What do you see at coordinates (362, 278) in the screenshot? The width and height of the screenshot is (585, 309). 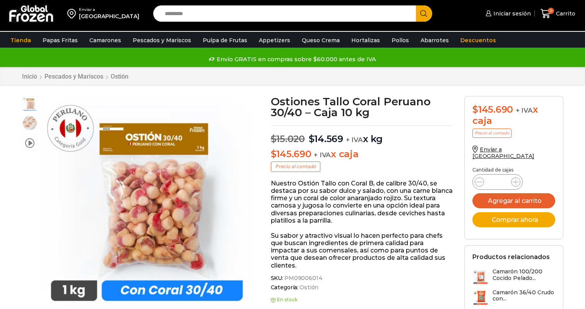 I see `span: SKU:` at bounding box center [362, 278].